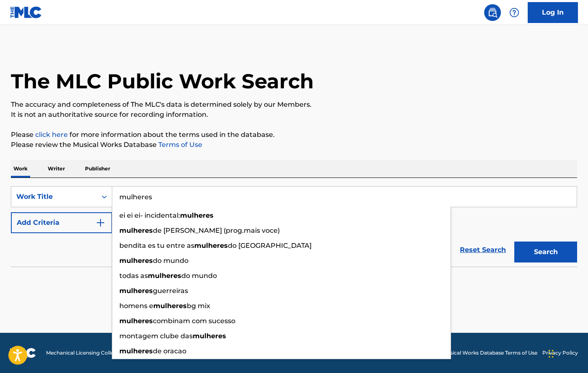  I want to click on p: The accuracy and completeness of The MLC's data is determined solely by our Members., so click(294, 105).